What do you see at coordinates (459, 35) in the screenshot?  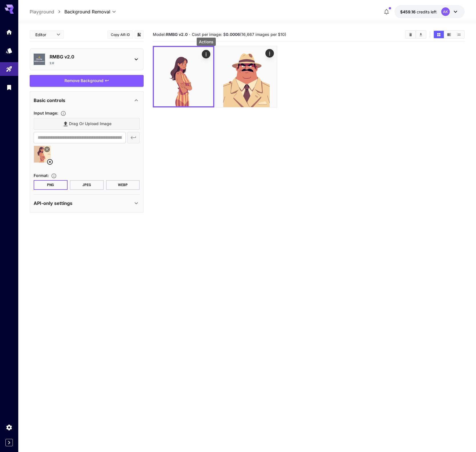 I see `button: Show images in list view` at bounding box center [459, 35].